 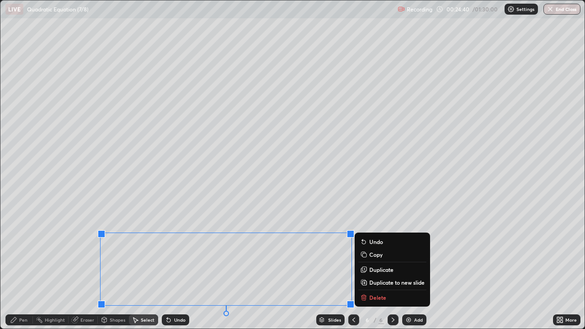 What do you see at coordinates (408, 320) in the screenshot?
I see `img: add-slide-button` at bounding box center [408, 320].